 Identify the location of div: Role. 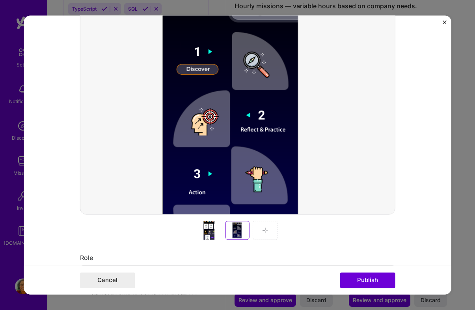
(238, 258).